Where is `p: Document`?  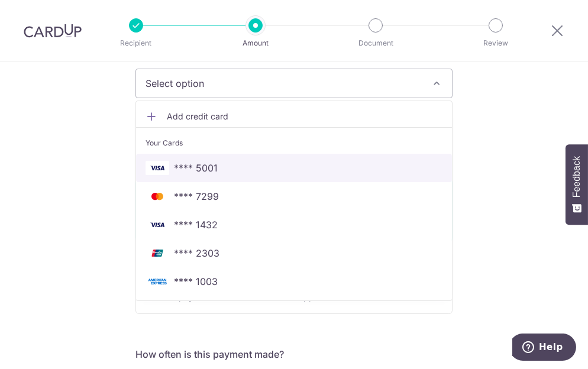
p: Document is located at coordinates (376, 43).